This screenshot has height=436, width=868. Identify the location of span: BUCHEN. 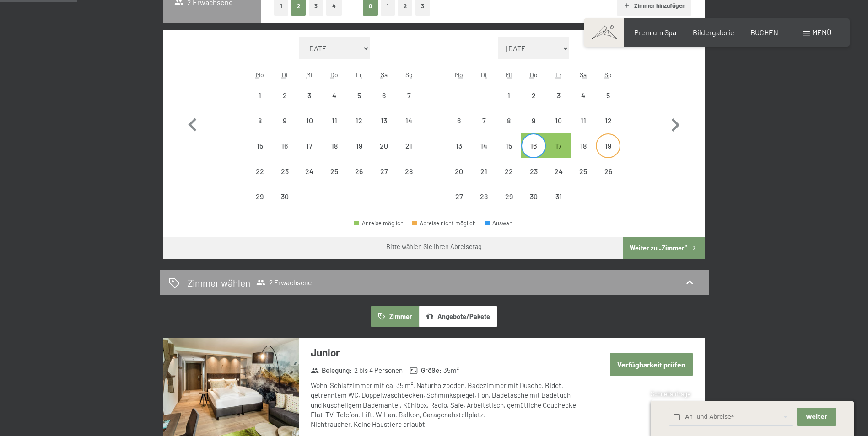
(764, 32).